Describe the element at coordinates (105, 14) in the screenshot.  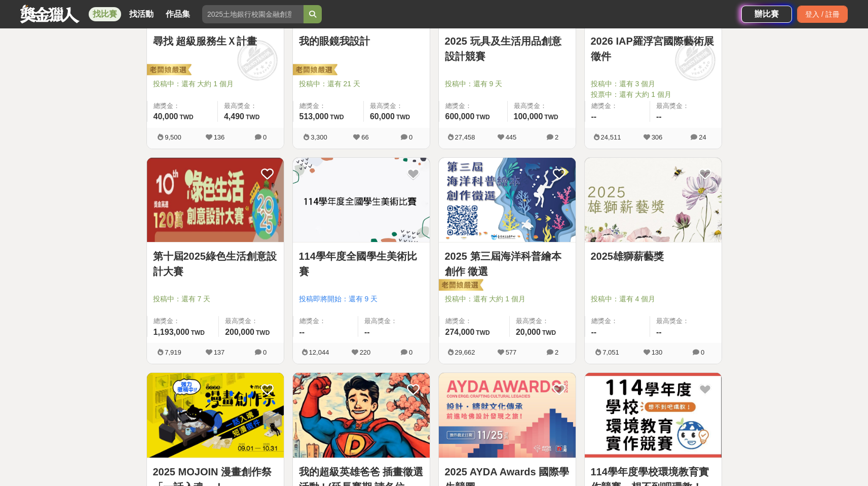
I see `a: 找比賽` at that location.